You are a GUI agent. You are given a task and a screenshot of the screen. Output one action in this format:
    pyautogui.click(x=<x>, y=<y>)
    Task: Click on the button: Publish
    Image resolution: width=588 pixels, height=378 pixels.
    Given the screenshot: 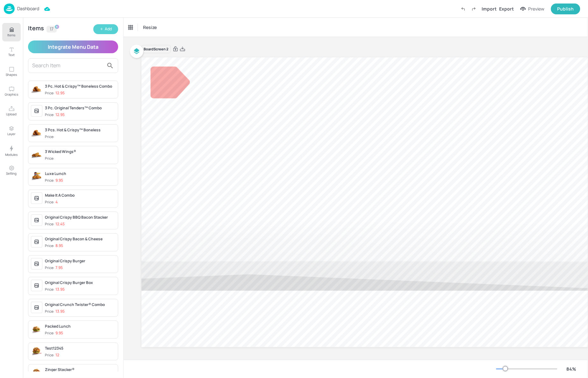 What is the action you would take?
    pyautogui.click(x=566, y=9)
    